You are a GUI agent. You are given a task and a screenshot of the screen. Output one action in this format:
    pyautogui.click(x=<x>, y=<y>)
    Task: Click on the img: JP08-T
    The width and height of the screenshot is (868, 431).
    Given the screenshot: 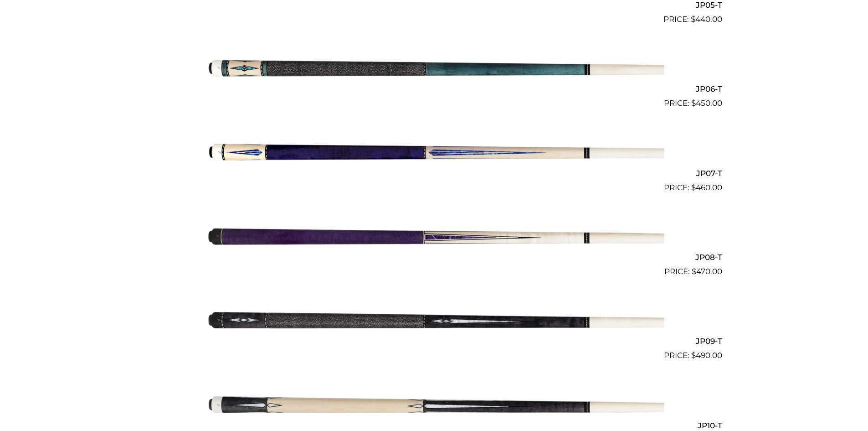 What is the action you would take?
    pyautogui.click(x=434, y=236)
    